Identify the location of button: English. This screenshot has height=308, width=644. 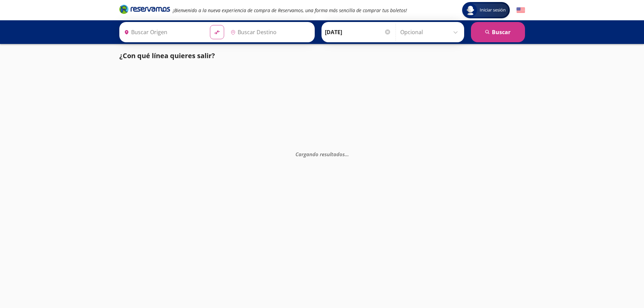
(521, 10).